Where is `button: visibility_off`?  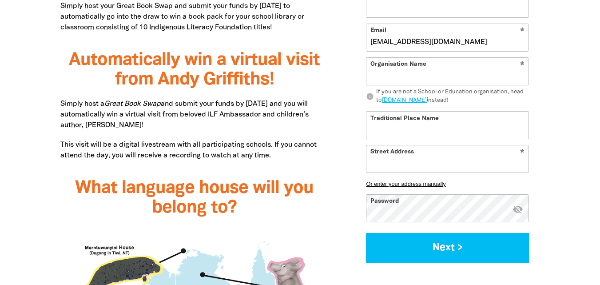 button: visibility_off is located at coordinates (518, 210).